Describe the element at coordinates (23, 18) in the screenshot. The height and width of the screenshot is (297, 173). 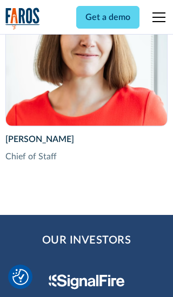
I see `img: Logo of the analytics and reporting company Faros.` at that location.